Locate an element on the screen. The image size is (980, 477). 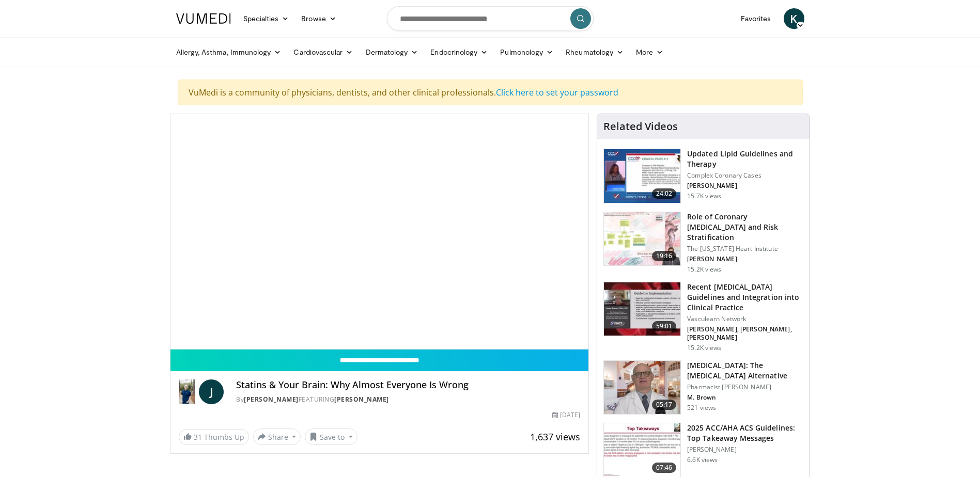
button: Share is located at coordinates (277, 437).